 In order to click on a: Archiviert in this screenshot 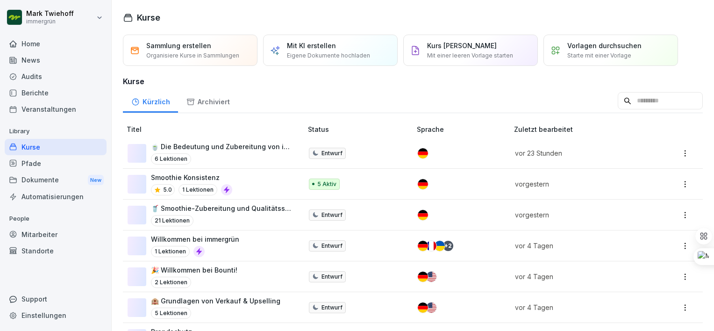, I will do `click(208, 100)`.